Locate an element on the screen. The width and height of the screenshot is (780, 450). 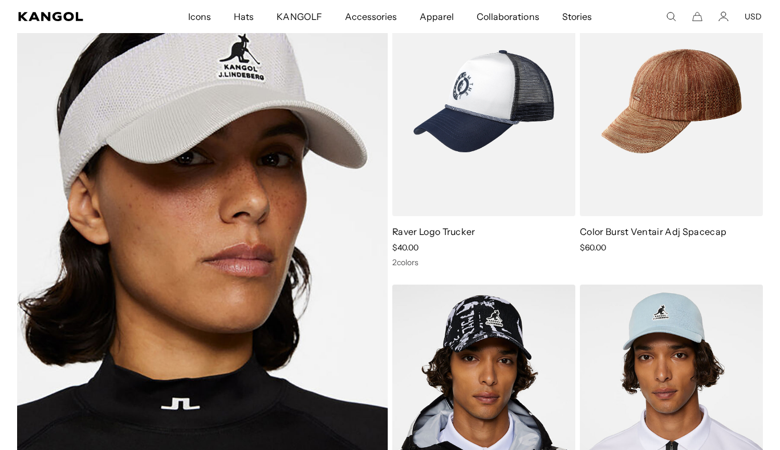
a: Kangol is located at coordinates (71, 17).